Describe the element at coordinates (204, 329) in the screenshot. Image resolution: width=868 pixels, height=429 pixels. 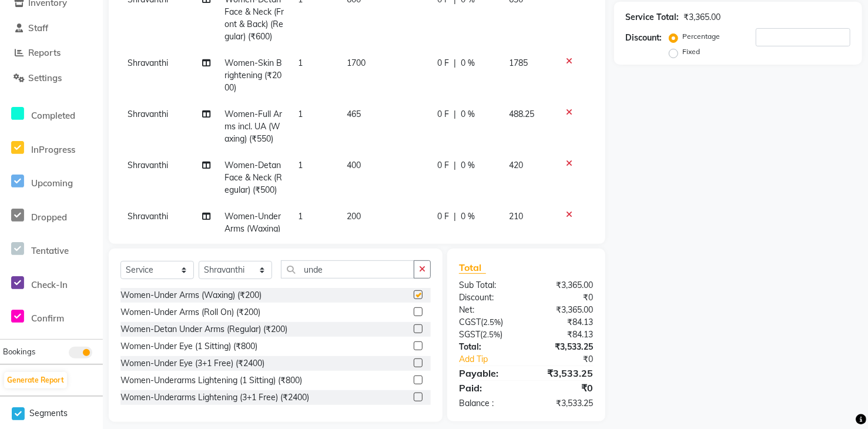
I see `div: Women-Detan Under Arms (Regular) (₹200)` at that location.